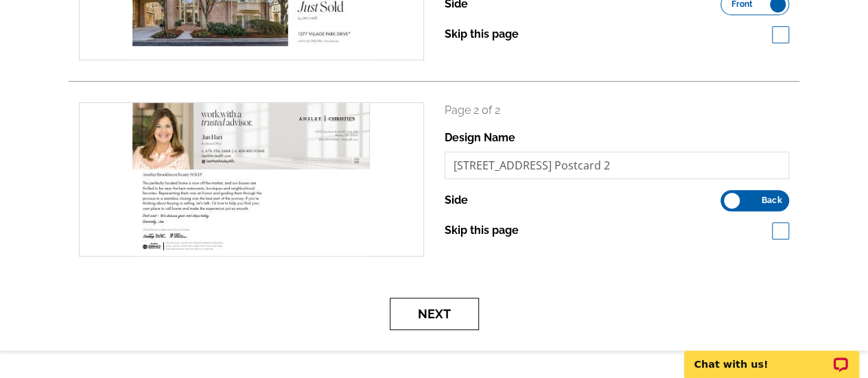  Describe the element at coordinates (617, 166) in the screenshot. I see `input: File Name` at that location.